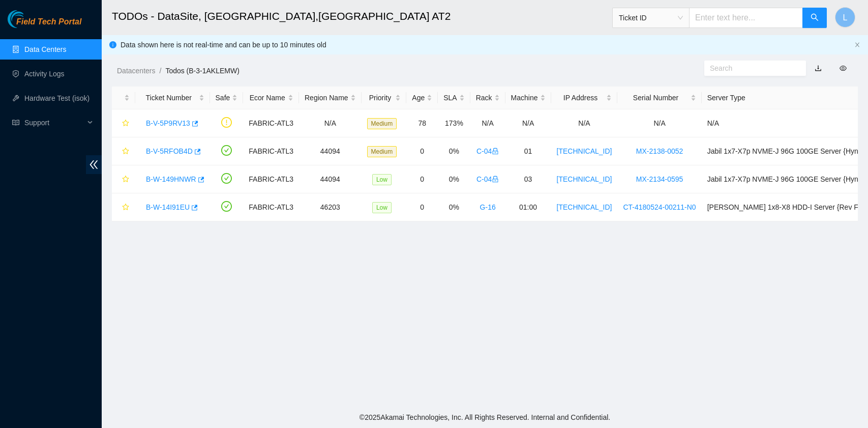 The image size is (868, 428). I want to click on button: search, so click(815, 18).